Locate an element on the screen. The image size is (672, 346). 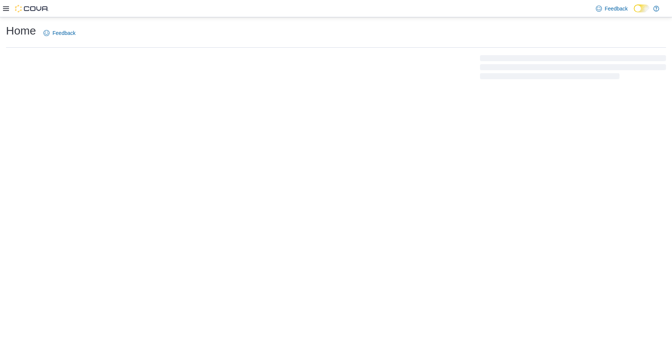
input: Dark Mode is located at coordinates (641, 8).